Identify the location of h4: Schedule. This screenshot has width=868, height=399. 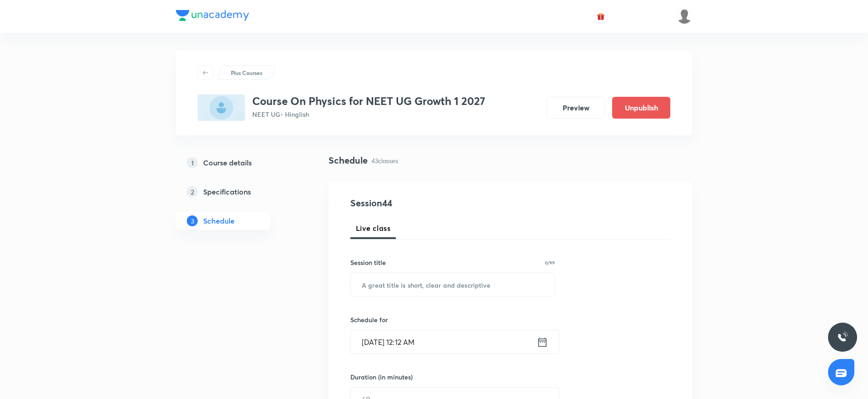
(348, 161).